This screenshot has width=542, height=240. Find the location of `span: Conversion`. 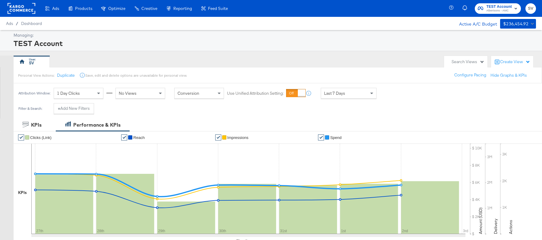

span: Conversion is located at coordinates (188, 93).